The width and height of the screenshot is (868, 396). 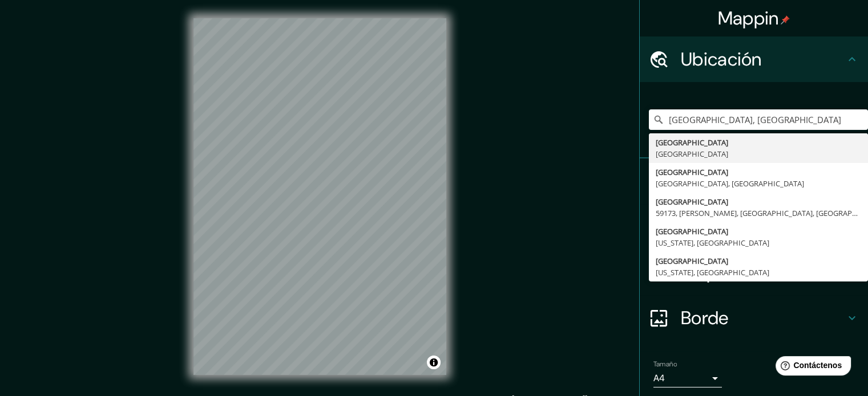 I want to click on button: Activar o desactivar atribución, so click(x=433, y=363).